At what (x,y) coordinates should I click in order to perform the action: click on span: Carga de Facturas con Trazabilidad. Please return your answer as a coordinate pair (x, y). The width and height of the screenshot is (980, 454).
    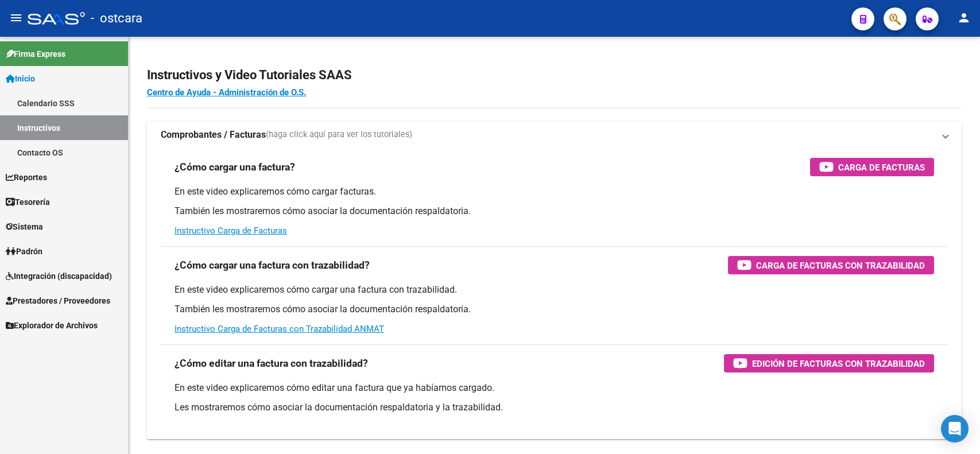
    Looking at the image, I should click on (840, 265).